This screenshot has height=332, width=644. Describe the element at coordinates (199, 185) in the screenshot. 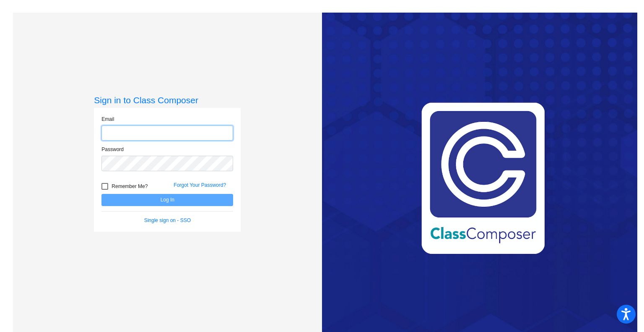

I see `a: Forgot Your Password?` at that location.